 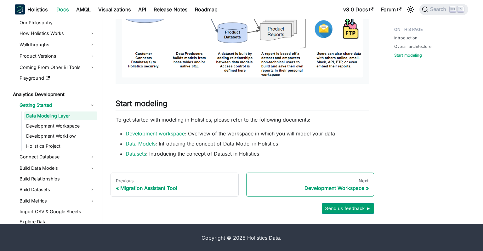 I want to click on a: Data Modeling Layer, so click(x=61, y=116).